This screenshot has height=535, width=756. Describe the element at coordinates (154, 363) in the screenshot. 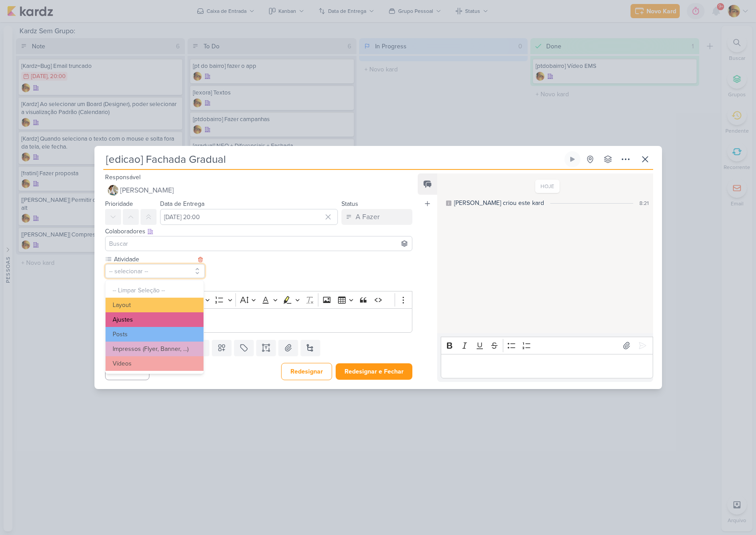

I see `button: Vídeos` at that location.